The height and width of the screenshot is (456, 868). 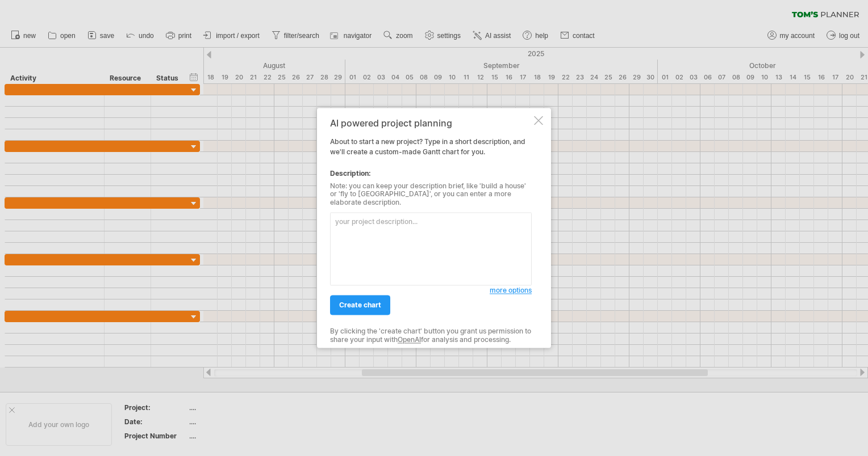 I want to click on div: By clicking the 'create chart' button you grant us permission to share your input with for analys..., so click(x=430, y=336).